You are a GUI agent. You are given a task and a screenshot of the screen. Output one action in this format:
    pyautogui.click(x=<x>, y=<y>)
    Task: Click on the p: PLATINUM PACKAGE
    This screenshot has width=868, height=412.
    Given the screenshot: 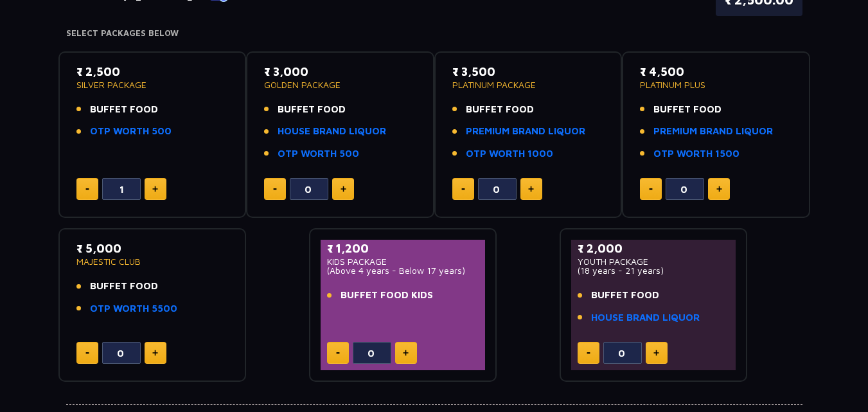 What is the action you would take?
    pyautogui.click(x=528, y=85)
    